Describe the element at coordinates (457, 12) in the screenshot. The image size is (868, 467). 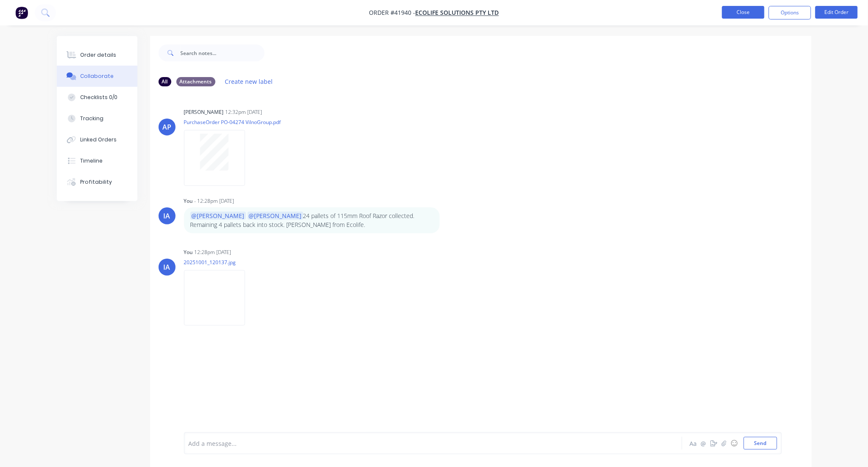
I see `span: Ecolife Solutions Pty Ltd` at that location.